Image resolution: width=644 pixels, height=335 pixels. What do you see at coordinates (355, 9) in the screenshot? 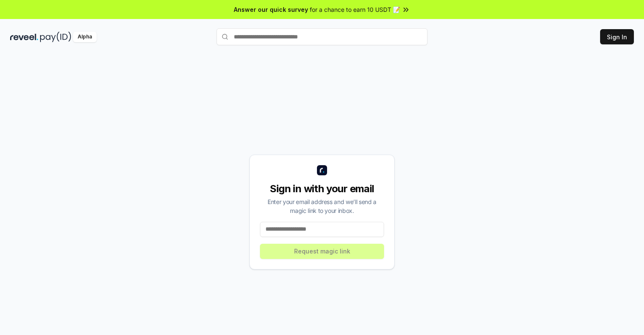
I see `span: for a chance to earn 10 USDT 📝` at bounding box center [355, 9].